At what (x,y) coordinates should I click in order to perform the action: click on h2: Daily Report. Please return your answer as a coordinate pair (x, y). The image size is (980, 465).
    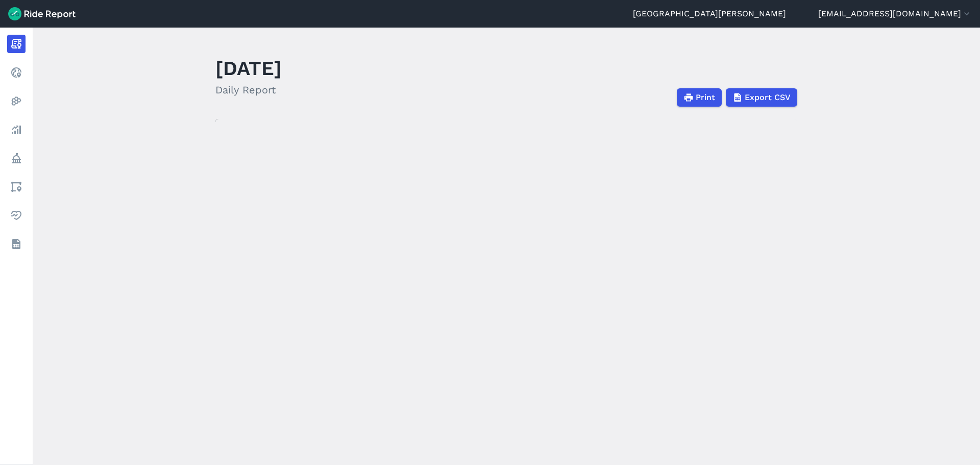
    Looking at the image, I should click on (248, 90).